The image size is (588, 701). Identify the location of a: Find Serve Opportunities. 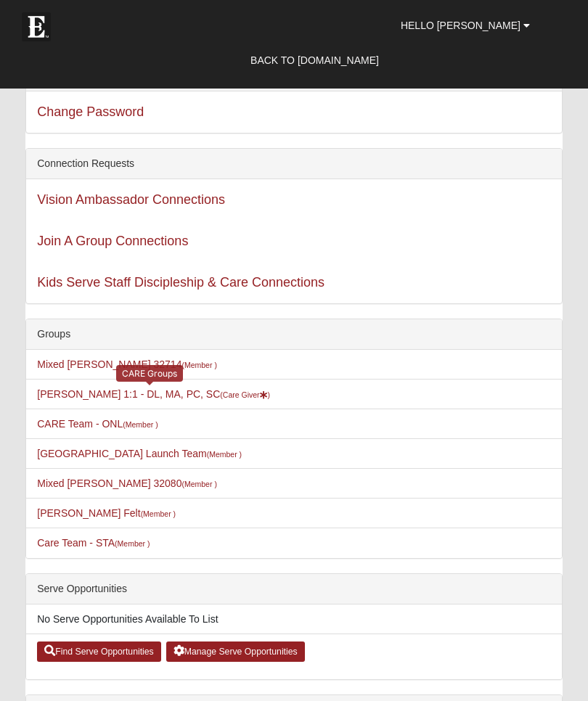
(99, 652).